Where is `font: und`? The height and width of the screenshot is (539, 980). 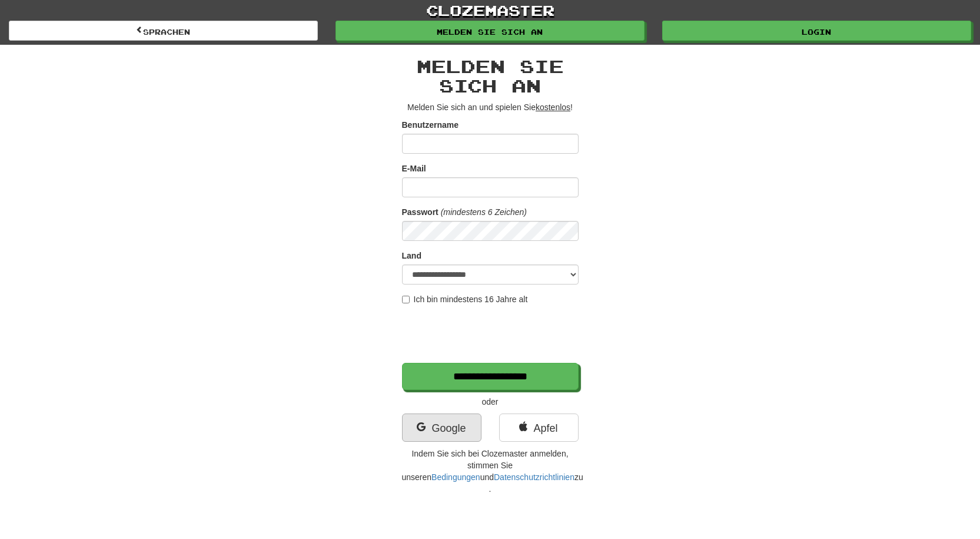 font: und is located at coordinates (487, 477).